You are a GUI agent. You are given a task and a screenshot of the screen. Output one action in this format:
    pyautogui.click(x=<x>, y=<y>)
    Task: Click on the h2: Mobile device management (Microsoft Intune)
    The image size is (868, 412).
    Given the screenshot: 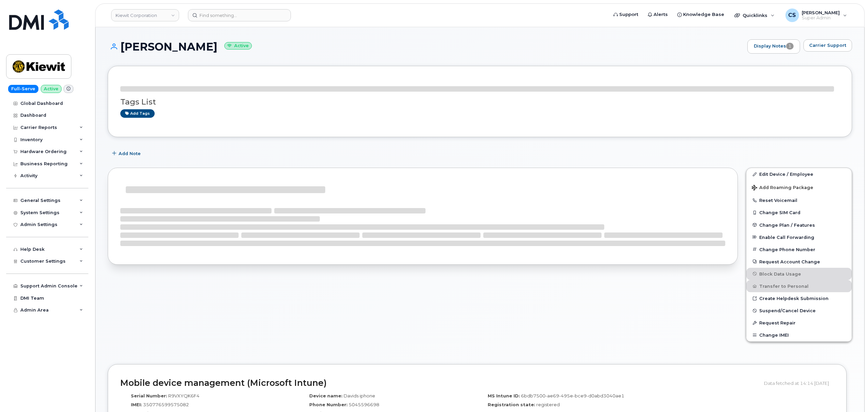 What is the action you would take?
    pyautogui.click(x=439, y=383)
    